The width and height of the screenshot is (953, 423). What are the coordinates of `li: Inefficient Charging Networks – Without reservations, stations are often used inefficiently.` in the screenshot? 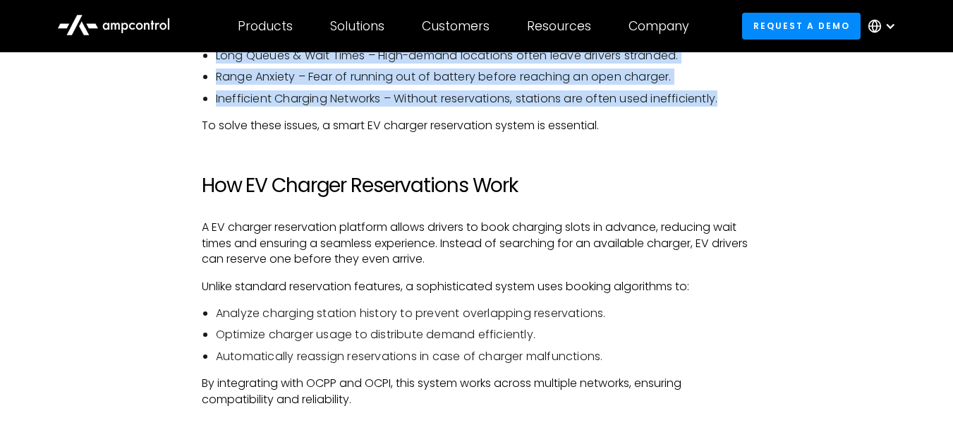 It's located at (483, 99).